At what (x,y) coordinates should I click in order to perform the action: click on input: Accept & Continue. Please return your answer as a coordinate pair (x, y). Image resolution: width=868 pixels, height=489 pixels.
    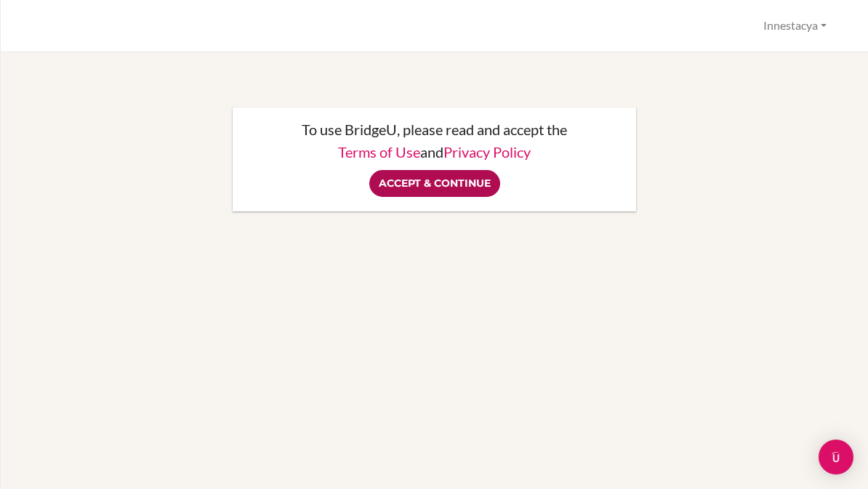
    Looking at the image, I should click on (435, 183).